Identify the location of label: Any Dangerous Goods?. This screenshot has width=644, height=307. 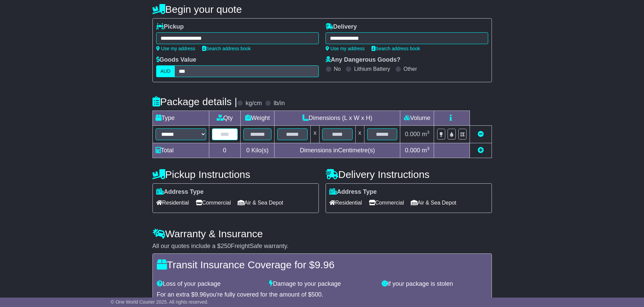
(363, 60).